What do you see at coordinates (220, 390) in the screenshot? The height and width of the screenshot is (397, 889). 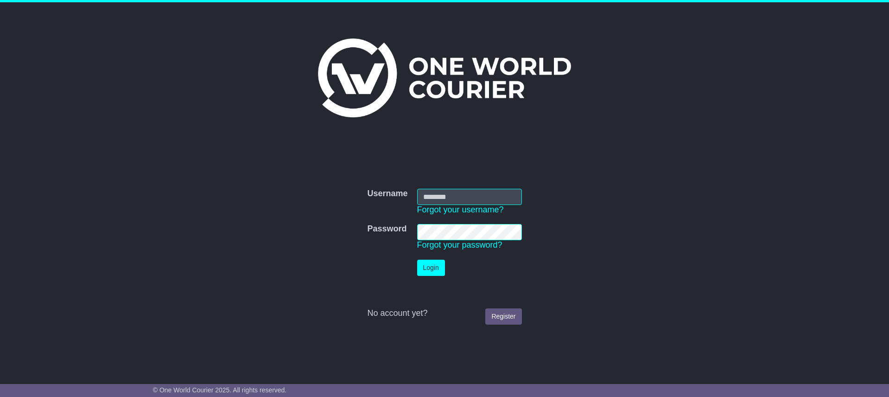 I see `span: © One World Courier 2025. All rights reserved.` at bounding box center [220, 390].